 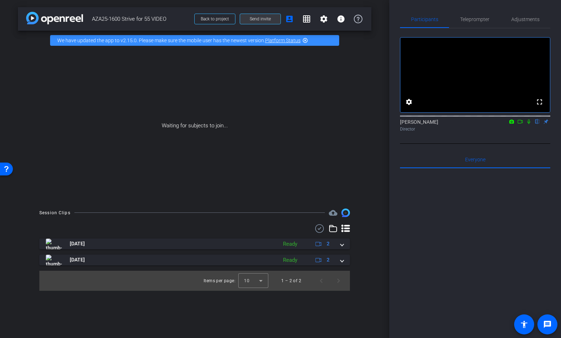 What do you see at coordinates (321, 281) in the screenshot?
I see `button: Previous page` at bounding box center [321, 281].